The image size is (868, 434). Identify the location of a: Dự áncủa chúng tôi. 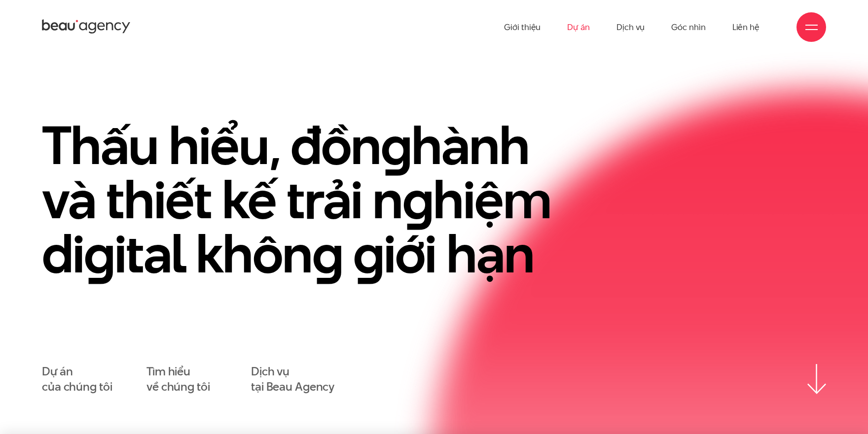
(77, 380).